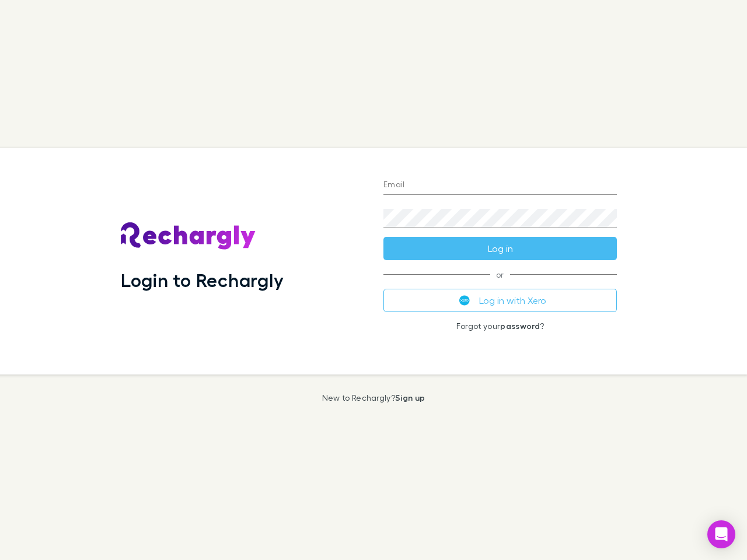  What do you see at coordinates (519, 325) in the screenshot?
I see `a: password` at bounding box center [519, 325].